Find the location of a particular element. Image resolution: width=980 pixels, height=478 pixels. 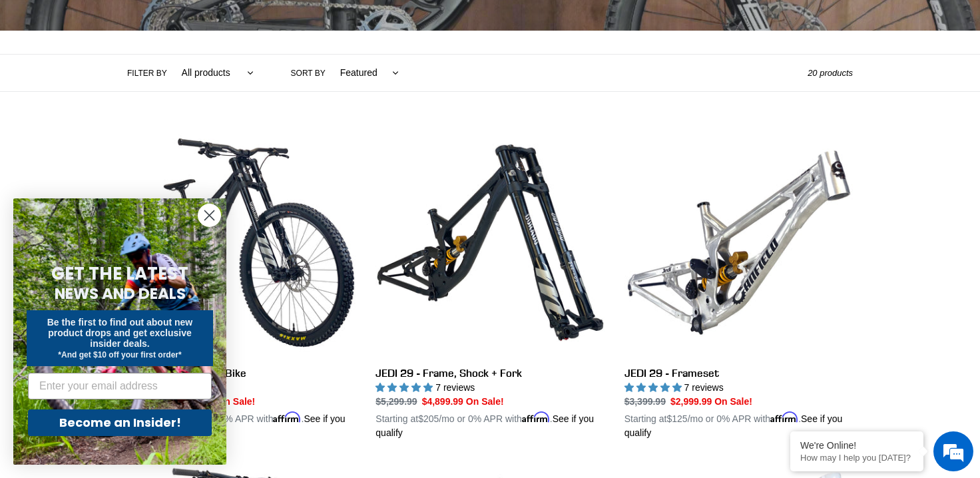

div: We're Online! is located at coordinates (857, 446).